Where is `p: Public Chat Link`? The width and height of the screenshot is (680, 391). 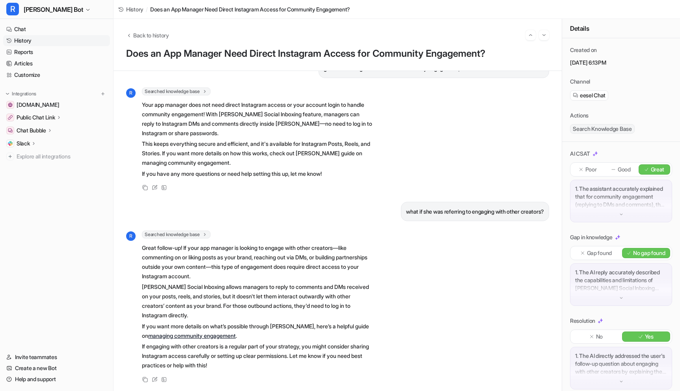
p: Public Chat Link is located at coordinates (36, 118).